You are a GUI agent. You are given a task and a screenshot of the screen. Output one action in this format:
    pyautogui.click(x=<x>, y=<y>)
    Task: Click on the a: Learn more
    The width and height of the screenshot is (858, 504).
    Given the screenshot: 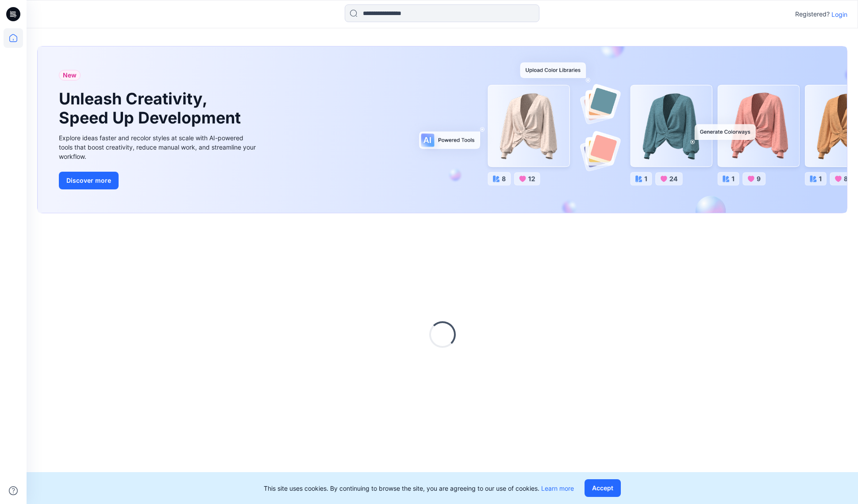 What is the action you would take?
    pyautogui.click(x=558, y=488)
    